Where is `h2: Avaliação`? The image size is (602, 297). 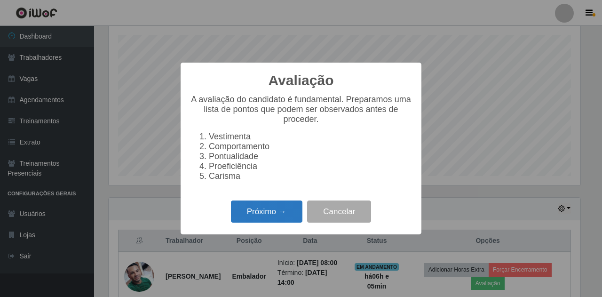
h2: Avaliação is located at coordinates (301, 80).